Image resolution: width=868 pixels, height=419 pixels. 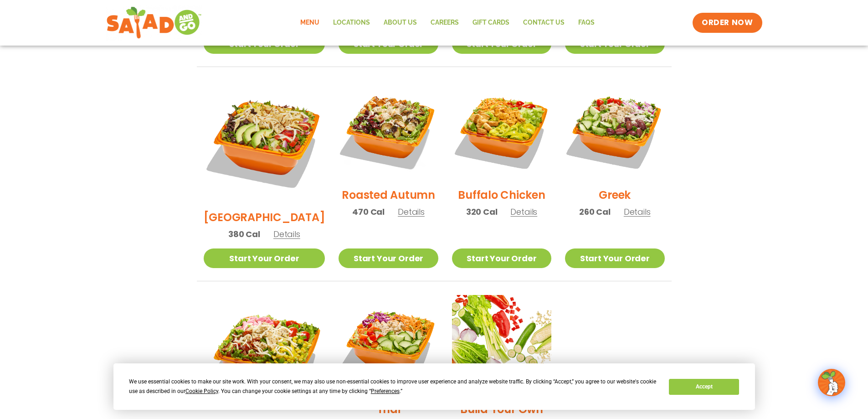 What do you see at coordinates (704, 387) in the screenshot?
I see `button: Accept` at bounding box center [704, 387].